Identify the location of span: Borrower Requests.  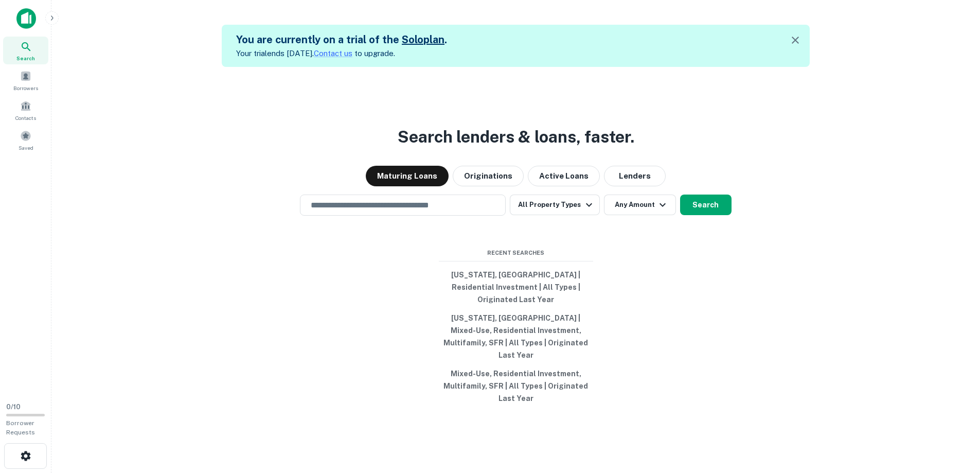
(20, 428).